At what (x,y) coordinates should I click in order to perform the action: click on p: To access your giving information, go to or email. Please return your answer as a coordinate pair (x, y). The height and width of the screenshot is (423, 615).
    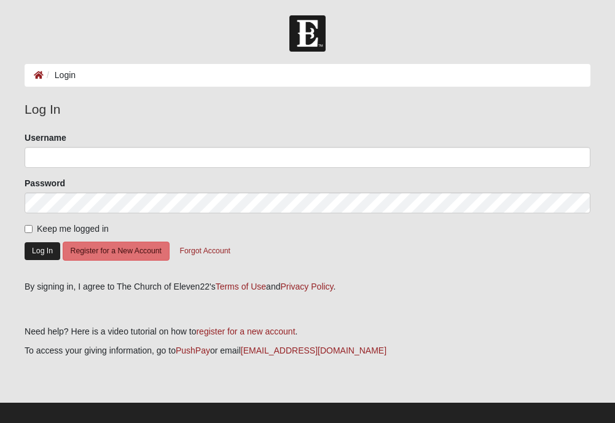
    Looking at the image, I should click on (307, 350).